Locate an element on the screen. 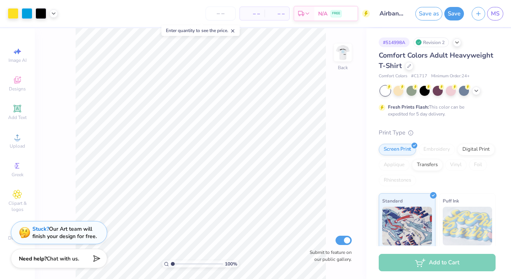  div: Screen Print is located at coordinates (397, 149).